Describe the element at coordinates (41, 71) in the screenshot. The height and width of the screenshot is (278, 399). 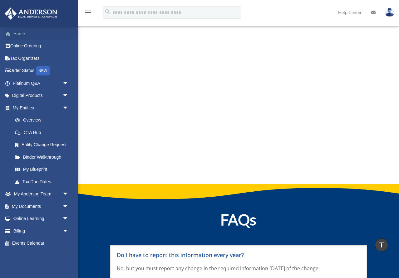
I see `a: Order StatusNEW` at that location.